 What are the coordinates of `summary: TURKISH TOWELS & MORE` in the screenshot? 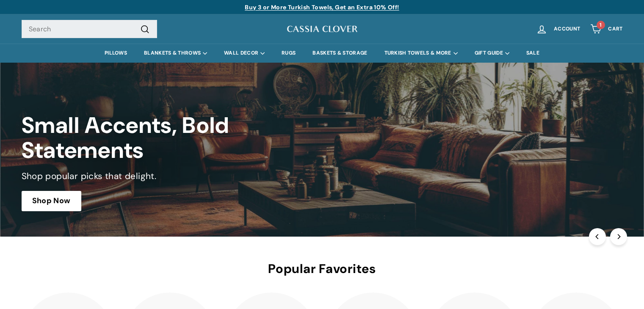 It's located at (421, 53).